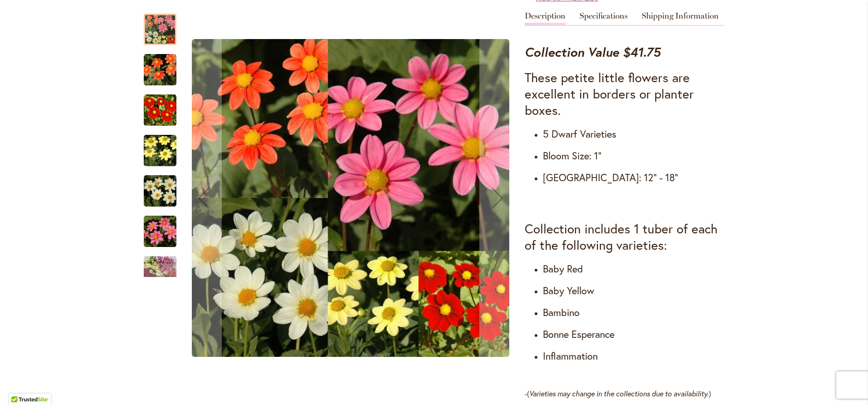 This screenshot has height=405, width=868. Describe the element at coordinates (204, 198) in the screenshot. I see `button: Previous` at that location.